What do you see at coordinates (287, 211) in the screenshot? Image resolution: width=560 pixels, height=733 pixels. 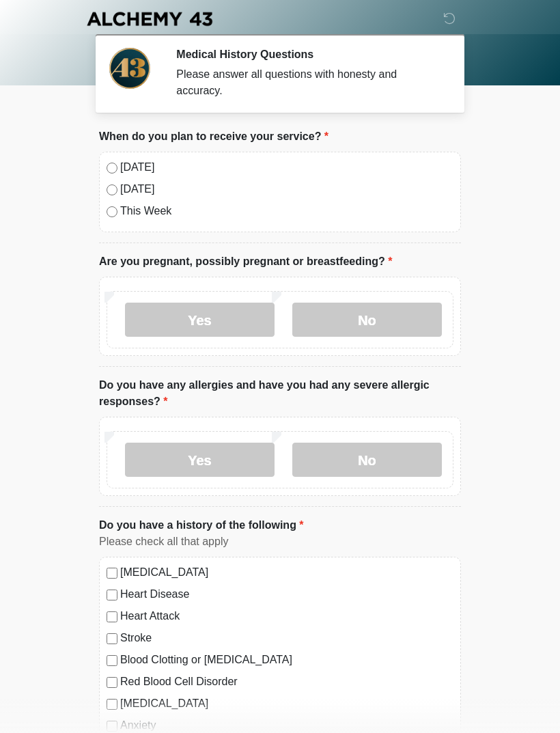 I see `label: This Week` at bounding box center [287, 211].